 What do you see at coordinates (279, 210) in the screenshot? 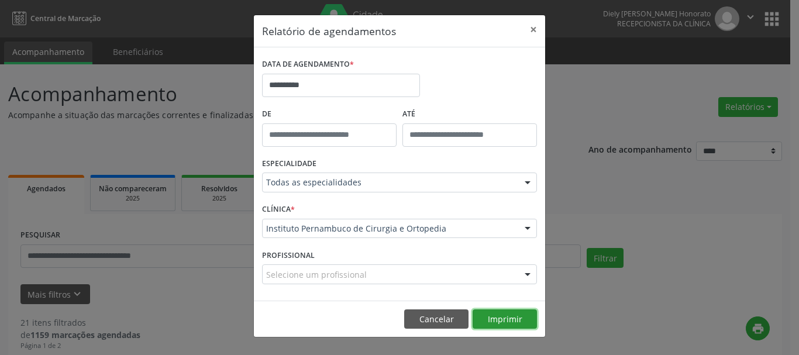
I see `label: CLÍNICA` at bounding box center [279, 210].